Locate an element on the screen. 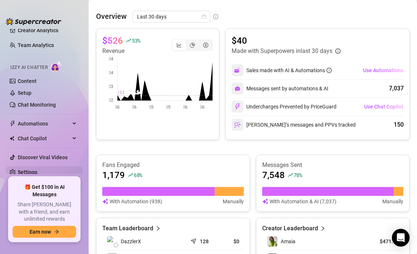 The height and width of the screenshot is (254, 417). article: $40 is located at coordinates (286, 41).